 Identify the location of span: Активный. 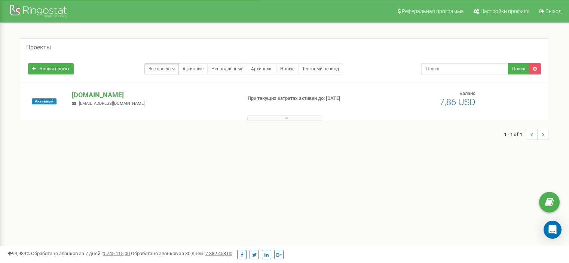
(44, 101).